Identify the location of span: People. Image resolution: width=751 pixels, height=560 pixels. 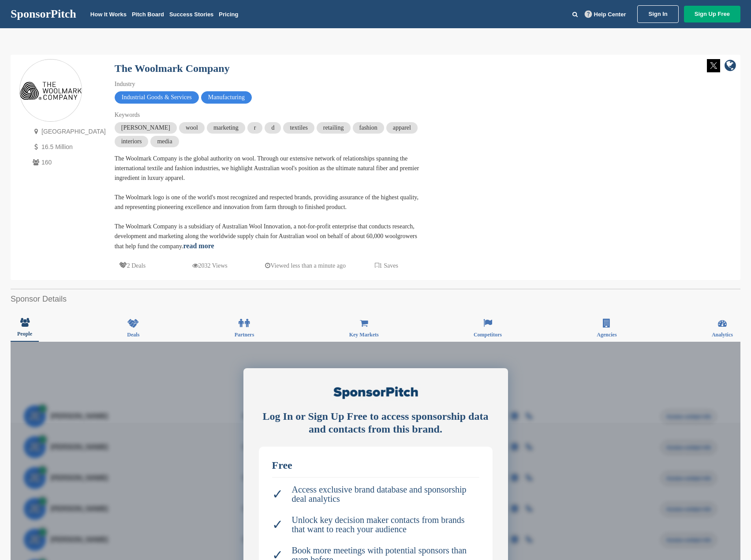
(25, 334).